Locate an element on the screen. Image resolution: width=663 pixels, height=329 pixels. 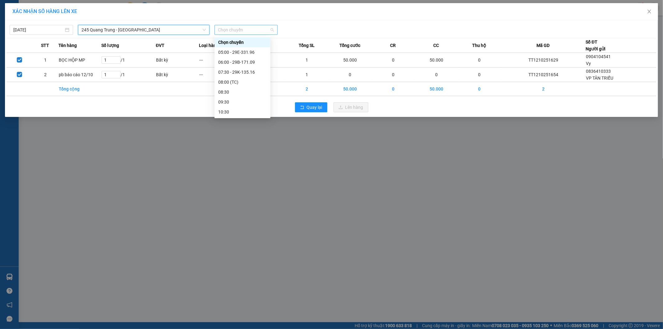
span: 0904104541 is located at coordinates (598, 57).